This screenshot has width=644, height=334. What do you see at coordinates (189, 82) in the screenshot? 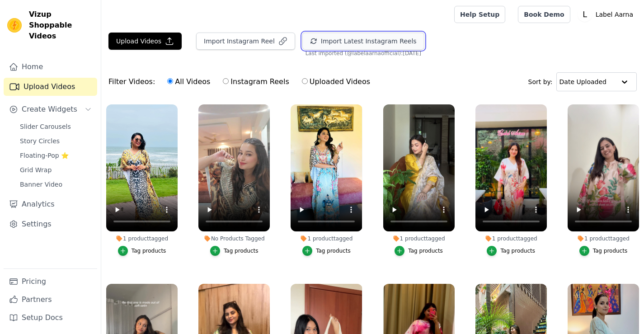
I see `label: All Videos` at bounding box center [189, 82].